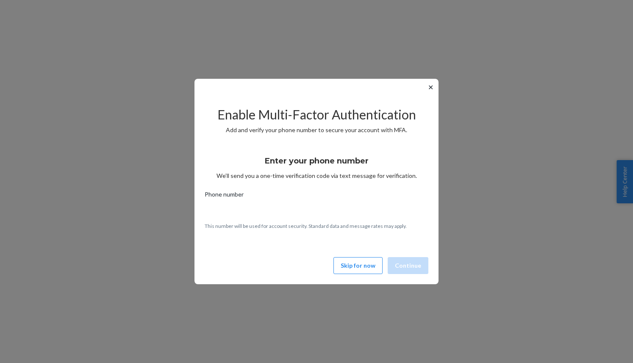 The image size is (633, 363). Describe the element at coordinates (317, 130) in the screenshot. I see `p: Add and verify your phone number to secure your account with MFA.` at that location.